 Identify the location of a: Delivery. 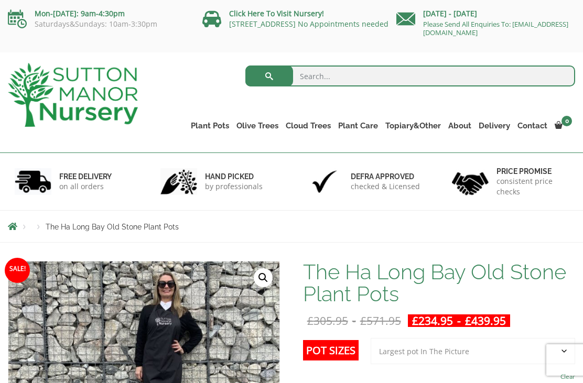
(495, 126).